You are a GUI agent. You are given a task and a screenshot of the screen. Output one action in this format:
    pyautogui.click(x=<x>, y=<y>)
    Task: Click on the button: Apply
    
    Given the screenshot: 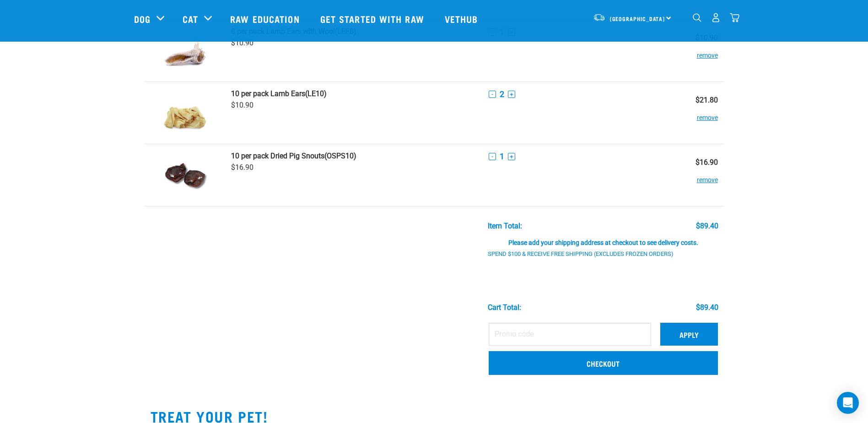 What is the action you would take?
    pyautogui.click(x=689, y=334)
    